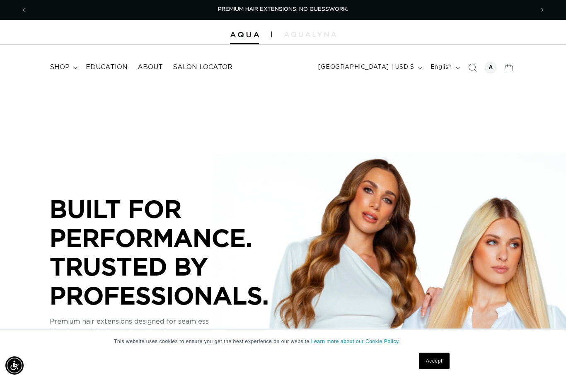  I want to click on button: Previous announcement, so click(24, 10).